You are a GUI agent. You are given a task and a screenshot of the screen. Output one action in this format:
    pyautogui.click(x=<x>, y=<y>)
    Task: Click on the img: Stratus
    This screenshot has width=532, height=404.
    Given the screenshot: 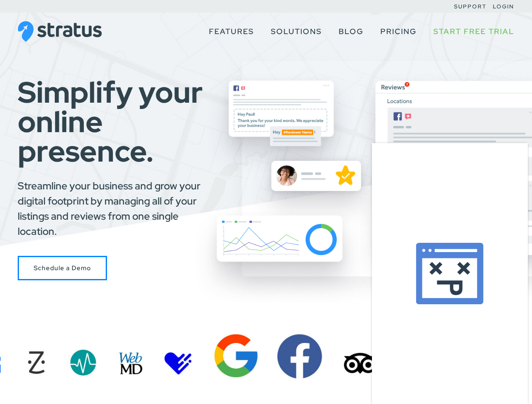 What is the action you would take?
    pyautogui.click(x=60, y=31)
    